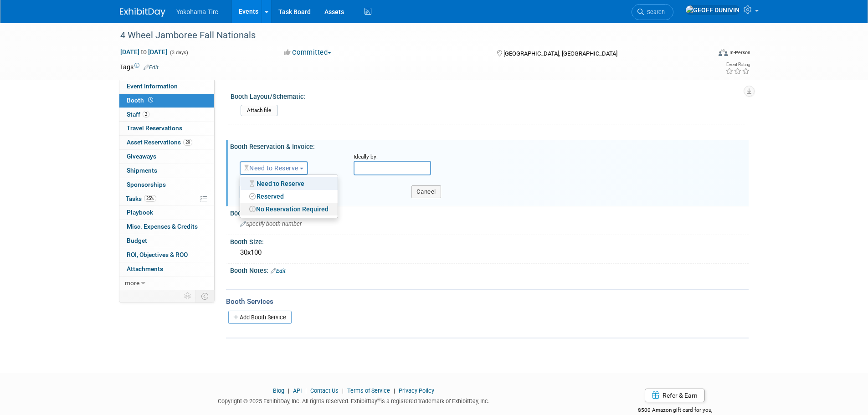 Image resolution: width=868 pixels, height=415 pixels. Describe the element at coordinates (167, 101) in the screenshot. I see `a: Booth` at that location.